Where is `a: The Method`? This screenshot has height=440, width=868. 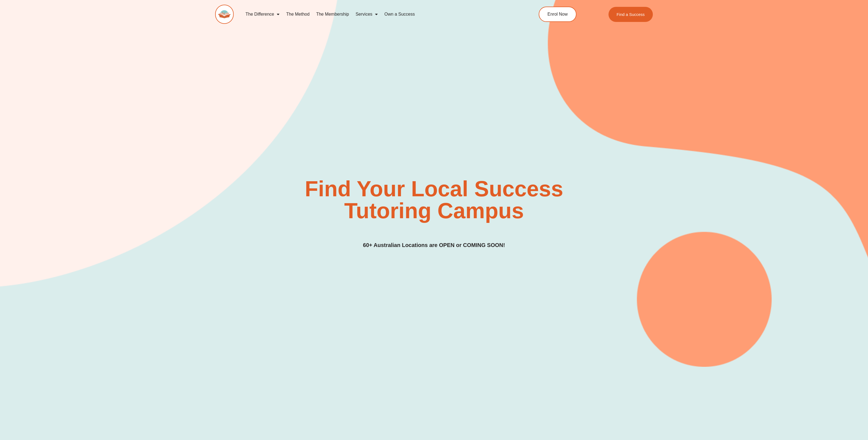
a: The Method is located at coordinates (297, 14).